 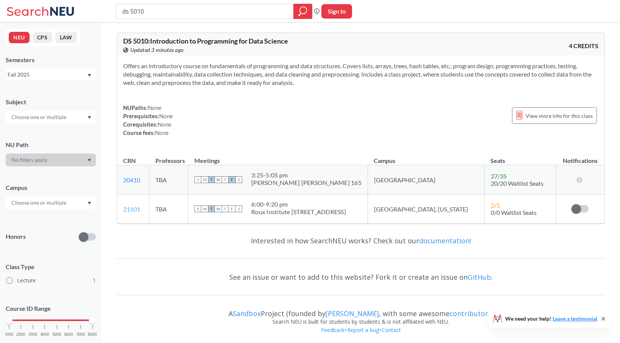 What do you see at coordinates (51, 60) in the screenshot?
I see `div: Semesters` at bounding box center [51, 60].